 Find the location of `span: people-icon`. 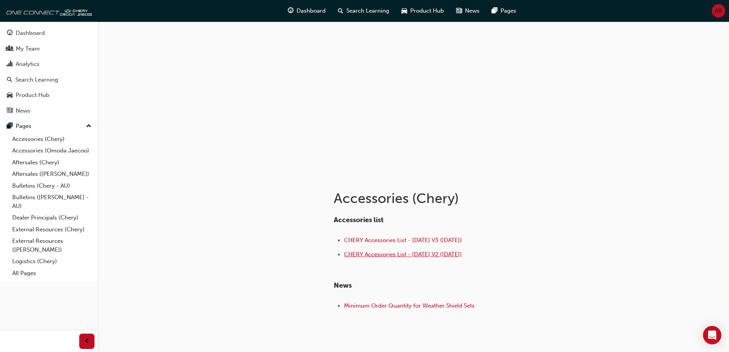

span: people-icon is located at coordinates (10, 49).